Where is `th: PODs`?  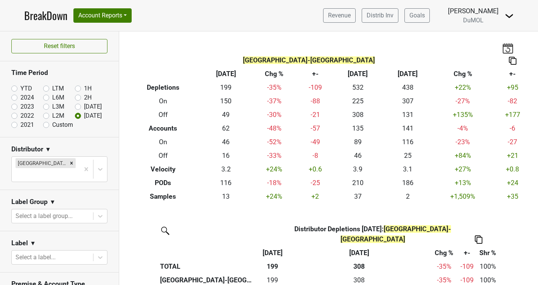
th: PODs is located at coordinates (163, 183).